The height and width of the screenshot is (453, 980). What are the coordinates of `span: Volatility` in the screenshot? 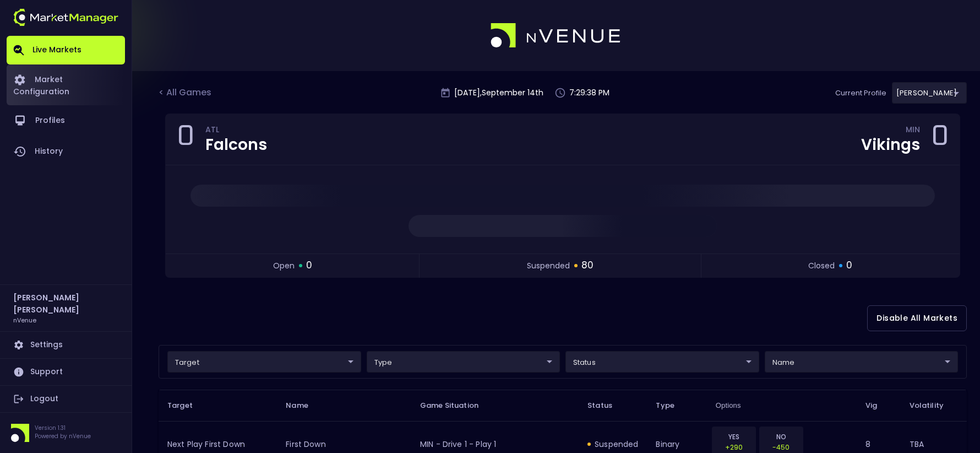 It's located at (934, 406).